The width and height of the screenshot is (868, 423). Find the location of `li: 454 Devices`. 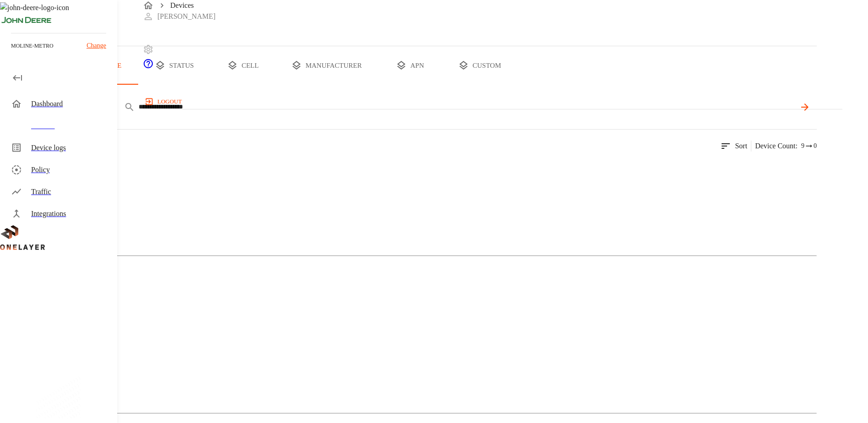

li: 454 Devices is located at coordinates (417, 269).